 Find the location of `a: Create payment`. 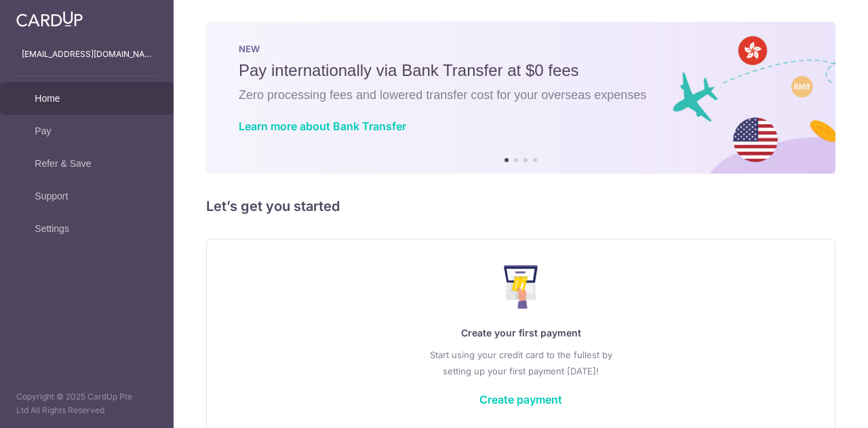

a: Create payment is located at coordinates (520, 399).